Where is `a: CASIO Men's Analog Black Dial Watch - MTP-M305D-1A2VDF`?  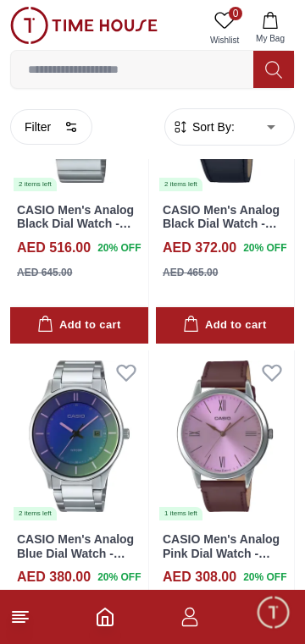
a: CASIO Men's Analog Black Dial Watch - MTP-M305D-1A2VDF is located at coordinates (76, 224).